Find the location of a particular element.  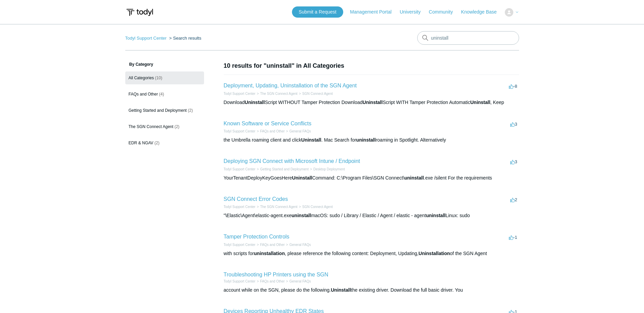

a: Getting Started and Deployment (2) is located at coordinates (165, 111).